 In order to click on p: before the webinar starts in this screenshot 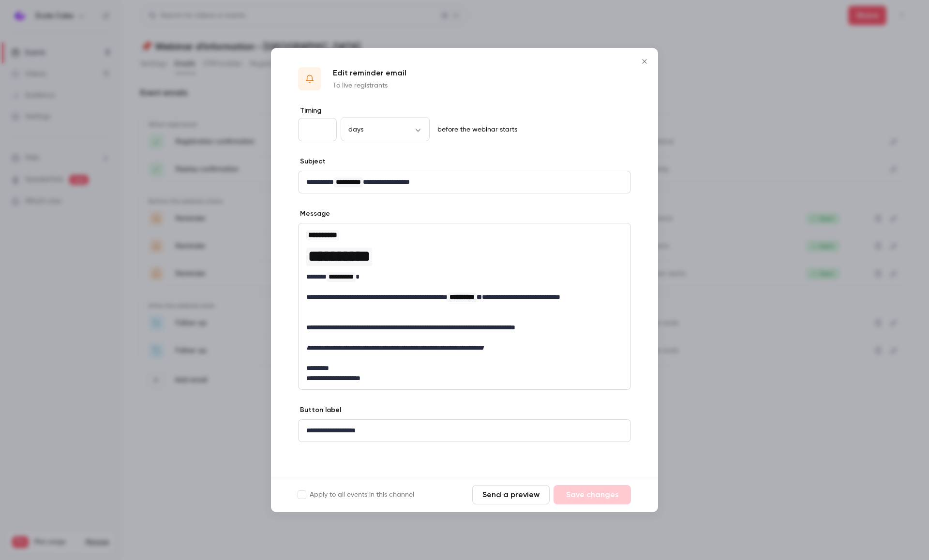, I will do `click(475, 129)`.